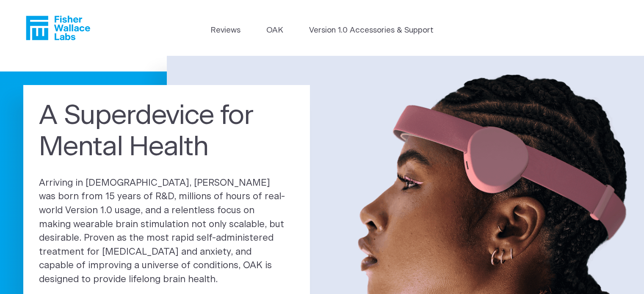 The height and width of the screenshot is (294, 644). Describe the element at coordinates (167, 132) in the screenshot. I see `h1: A Superdevice for Mental Health` at that location.